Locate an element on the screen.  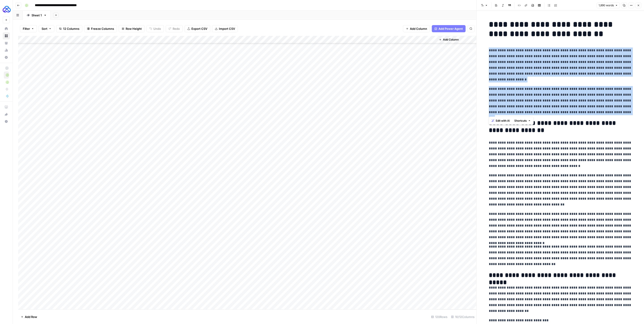
span: Undo is located at coordinates (157, 29).